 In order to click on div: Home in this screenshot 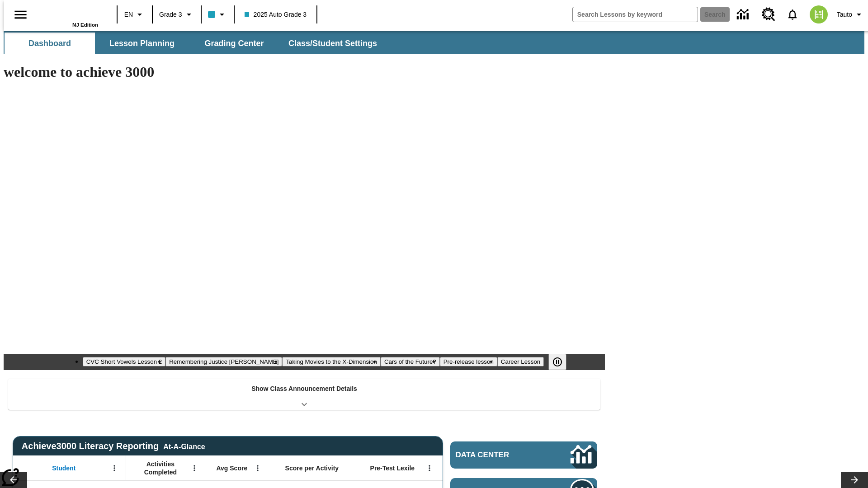, I will do `click(69, 15)`.